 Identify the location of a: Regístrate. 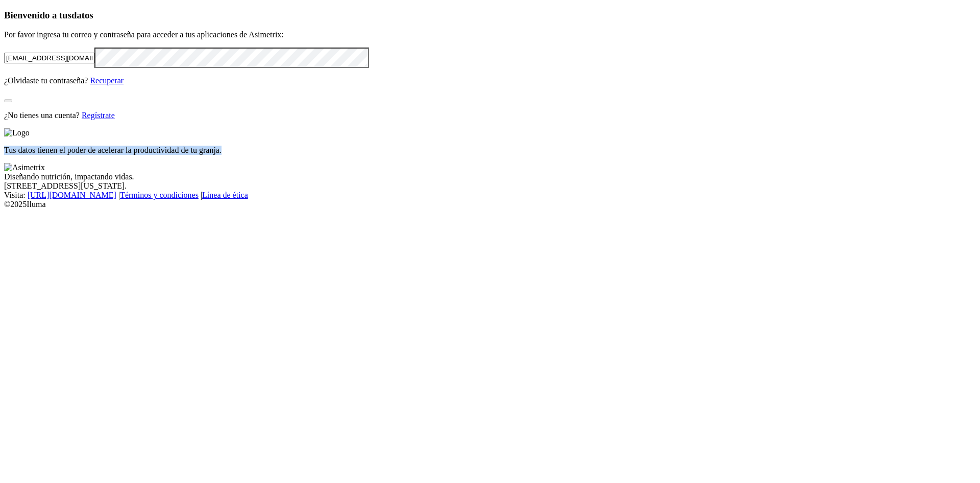
(98, 115).